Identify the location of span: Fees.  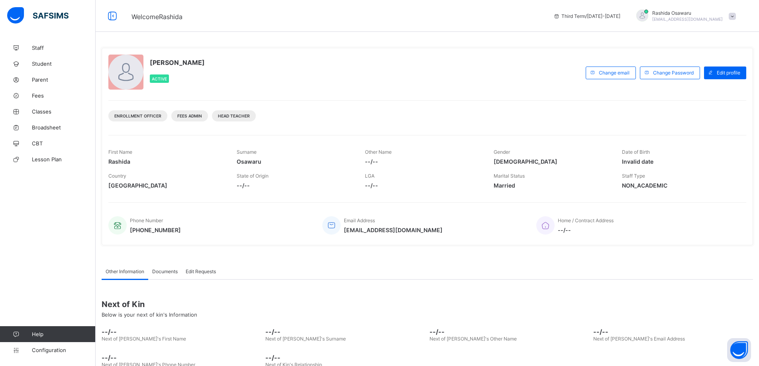
(64, 96).